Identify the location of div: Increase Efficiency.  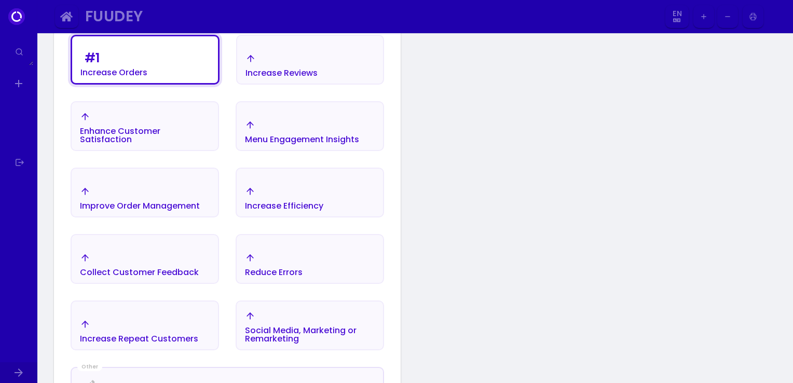
(284, 206).